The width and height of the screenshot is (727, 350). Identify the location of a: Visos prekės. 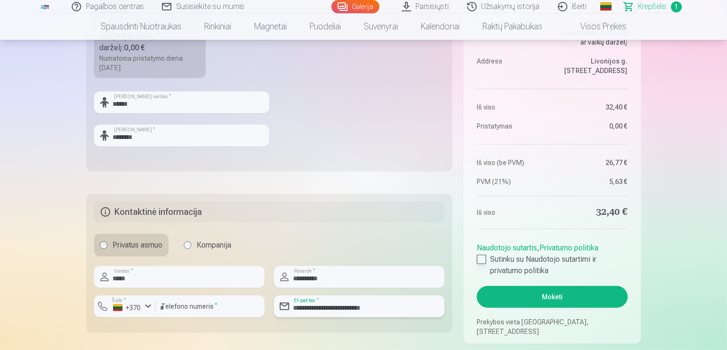
(595, 27).